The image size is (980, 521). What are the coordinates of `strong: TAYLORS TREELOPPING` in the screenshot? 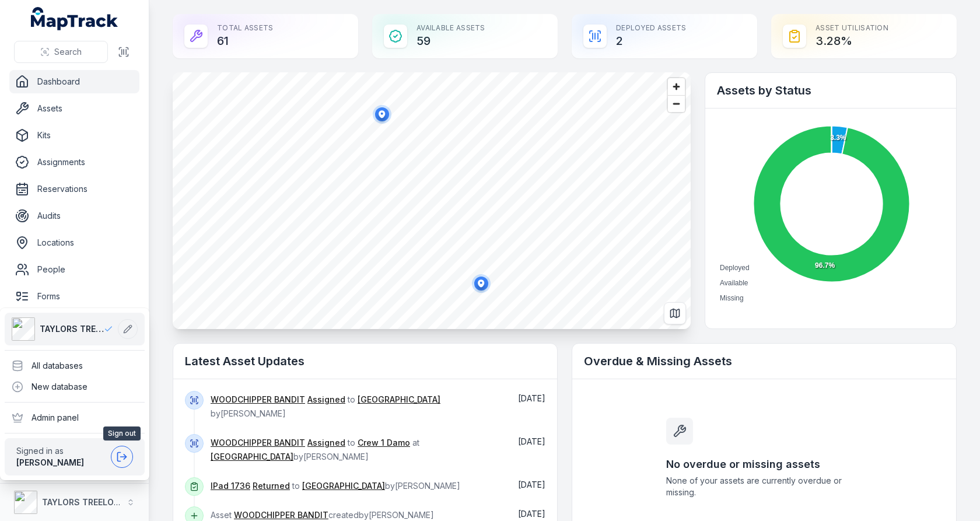 It's located at (90, 501).